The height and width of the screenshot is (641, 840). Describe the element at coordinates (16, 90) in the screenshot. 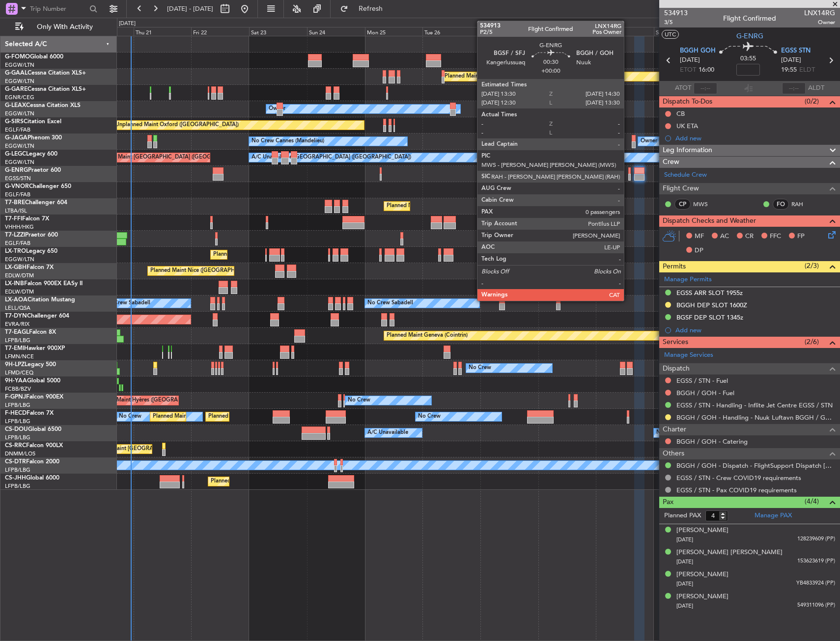

I see `span: G-GARE` at that location.